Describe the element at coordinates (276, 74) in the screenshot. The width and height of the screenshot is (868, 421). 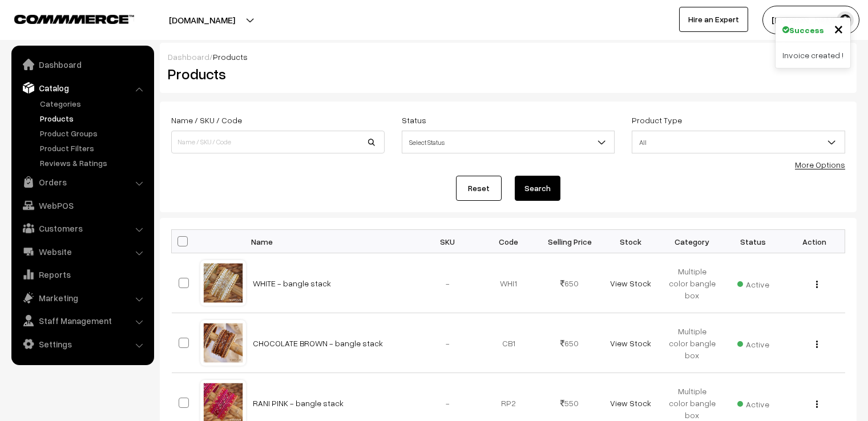
I see `h2: Products` at that location.